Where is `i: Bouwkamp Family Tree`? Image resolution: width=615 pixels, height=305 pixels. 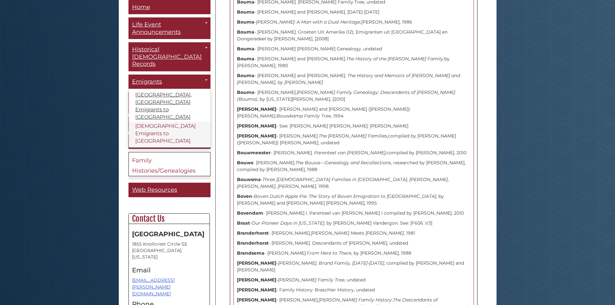
i: Bouwkamp Family Tree is located at coordinates (304, 116).